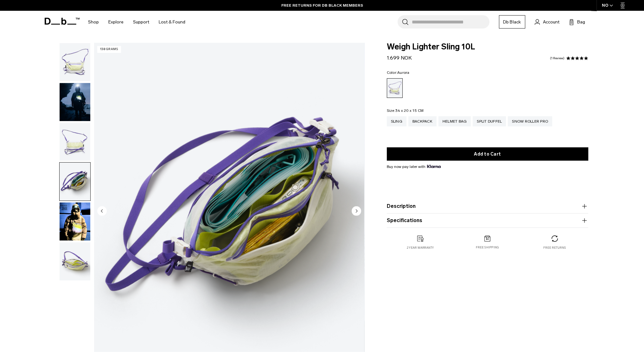  What do you see at coordinates (512, 22) in the screenshot?
I see `a: Db Black` at bounding box center [512, 22].